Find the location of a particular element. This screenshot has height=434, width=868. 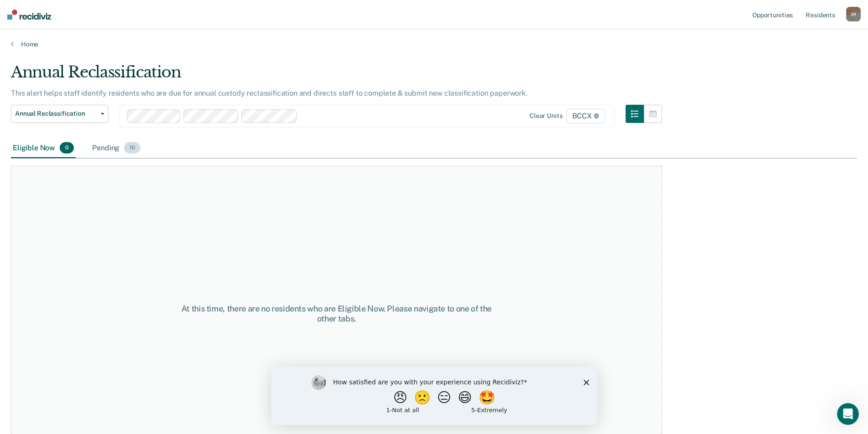

a: Home is located at coordinates (433, 44).